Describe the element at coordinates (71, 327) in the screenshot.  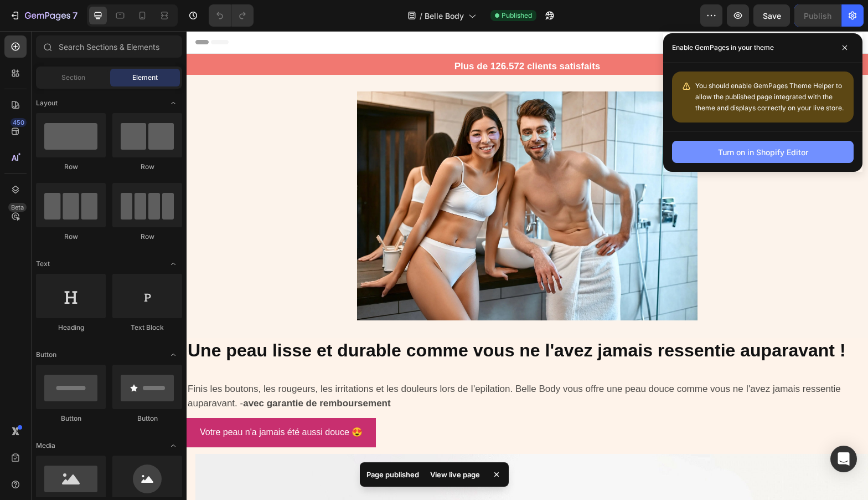
I see `div: Heading` at that location.